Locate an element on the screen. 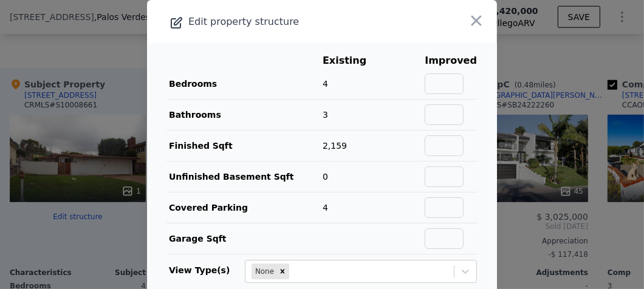  span: 2,159 is located at coordinates (335, 146).